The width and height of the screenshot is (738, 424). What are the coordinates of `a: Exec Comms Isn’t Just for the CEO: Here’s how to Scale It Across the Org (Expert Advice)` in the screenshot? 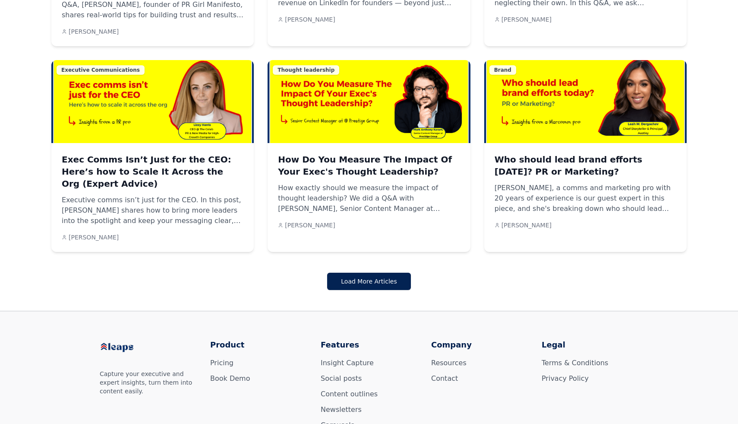 It's located at (152, 171).